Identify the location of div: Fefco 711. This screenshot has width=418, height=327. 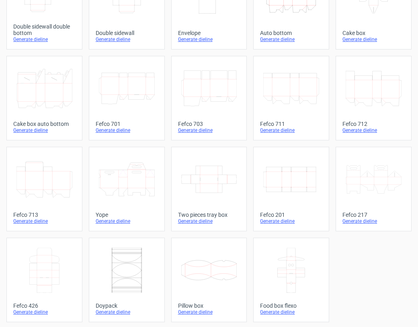
(291, 124).